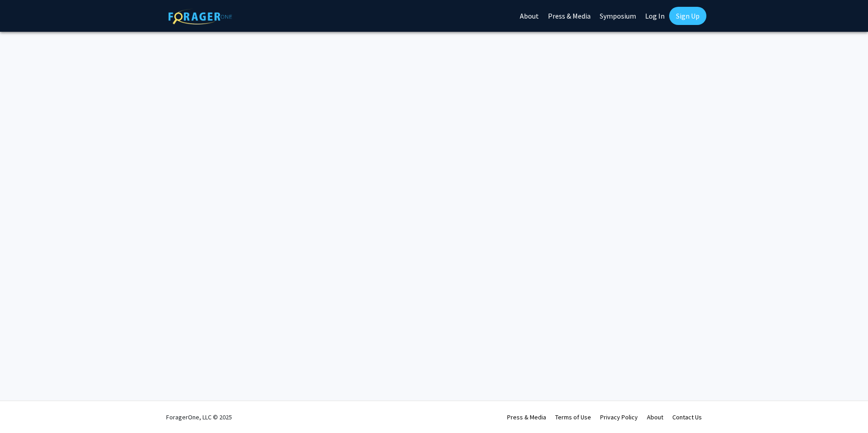 Image resolution: width=868 pixels, height=433 pixels. I want to click on a: Terms of Use, so click(573, 417).